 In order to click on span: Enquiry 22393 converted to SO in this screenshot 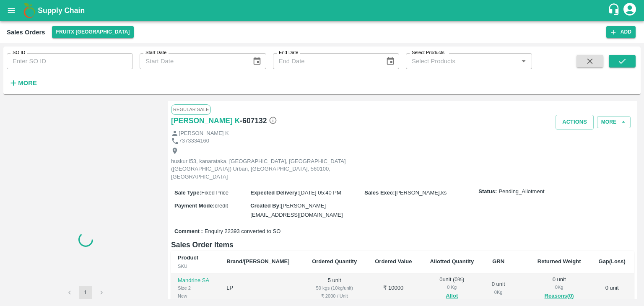, I will do `click(242, 231)`.